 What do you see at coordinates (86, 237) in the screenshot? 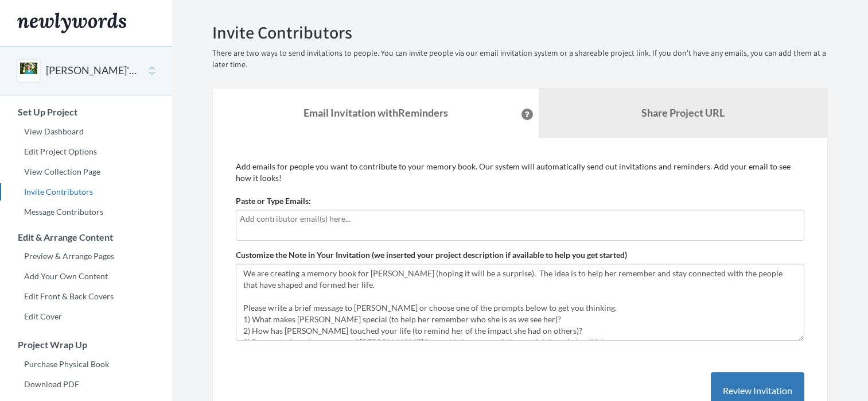
I see `h3: Edit & Arrange Content` at bounding box center [86, 237].